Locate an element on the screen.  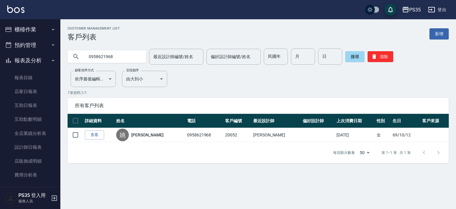
th: 姓名 is located at coordinates (150, 121).